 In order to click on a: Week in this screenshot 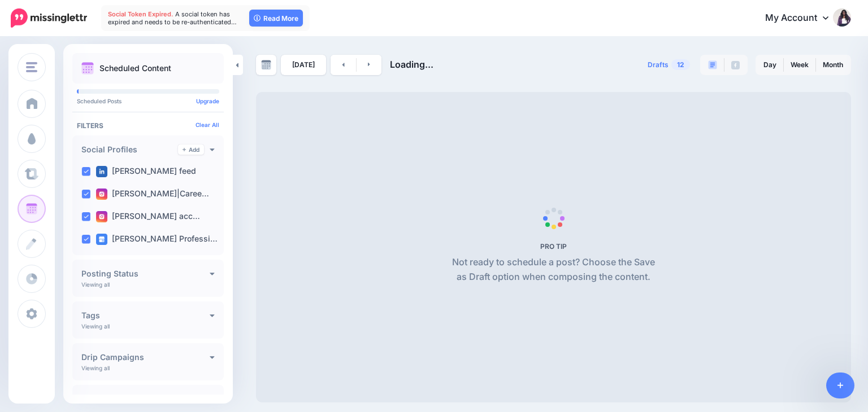, I will do `click(800, 65)`.